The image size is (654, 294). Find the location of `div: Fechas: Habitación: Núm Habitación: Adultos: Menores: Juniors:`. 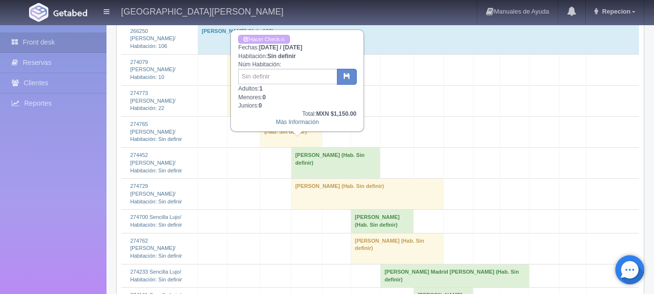

div: Fechas: Habitación: Núm Habitación: Adultos: Menores: Juniors: is located at coordinates (297, 80).